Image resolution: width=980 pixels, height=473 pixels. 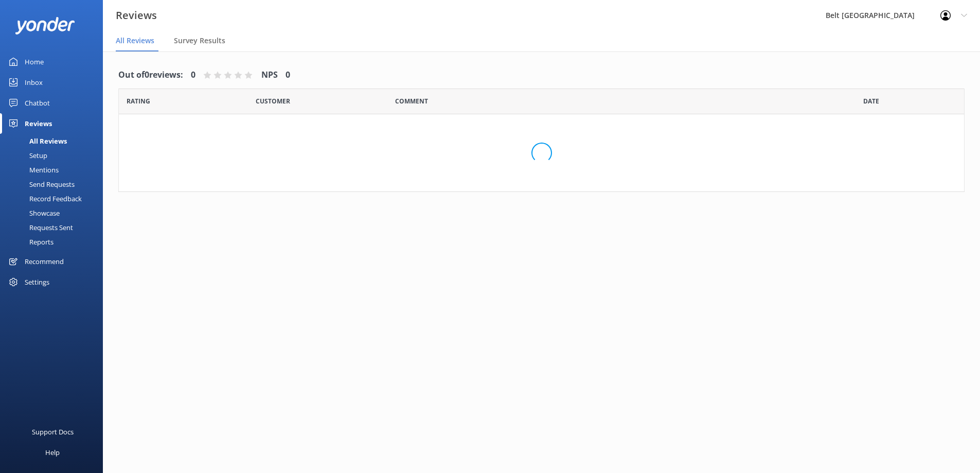 What do you see at coordinates (44, 26) in the screenshot?
I see `img: yonder-white-logo.png` at bounding box center [44, 26].